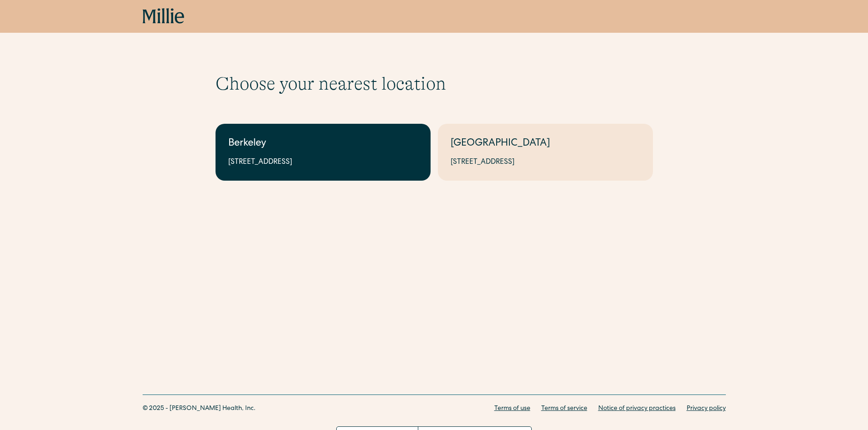 Image resolution: width=868 pixels, height=430 pixels. Describe the element at coordinates (564, 410) in the screenshot. I see `a: Terms of service` at that location.